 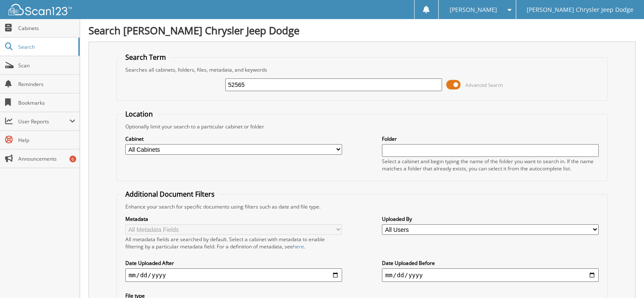 What do you see at coordinates (362, 206) in the screenshot?
I see `div: Enhance your search for specific documents using filters such as date and file type.` at bounding box center [362, 206].